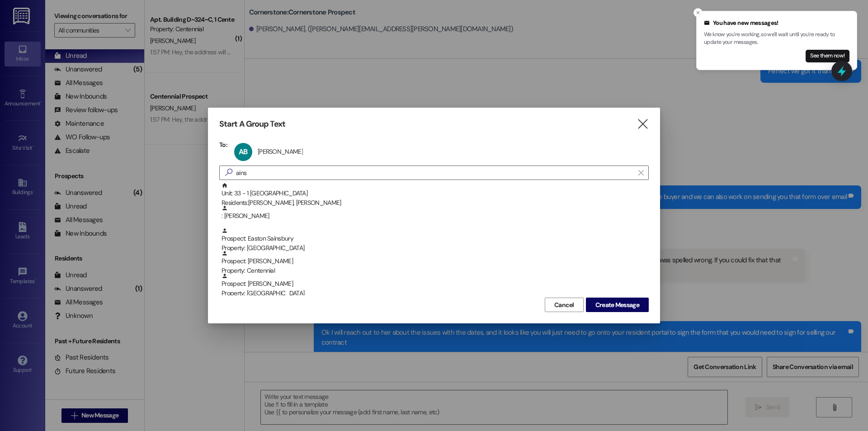 The image size is (868, 431). Describe the element at coordinates (564, 304) in the screenshot. I see `span: Cancel` at that location.